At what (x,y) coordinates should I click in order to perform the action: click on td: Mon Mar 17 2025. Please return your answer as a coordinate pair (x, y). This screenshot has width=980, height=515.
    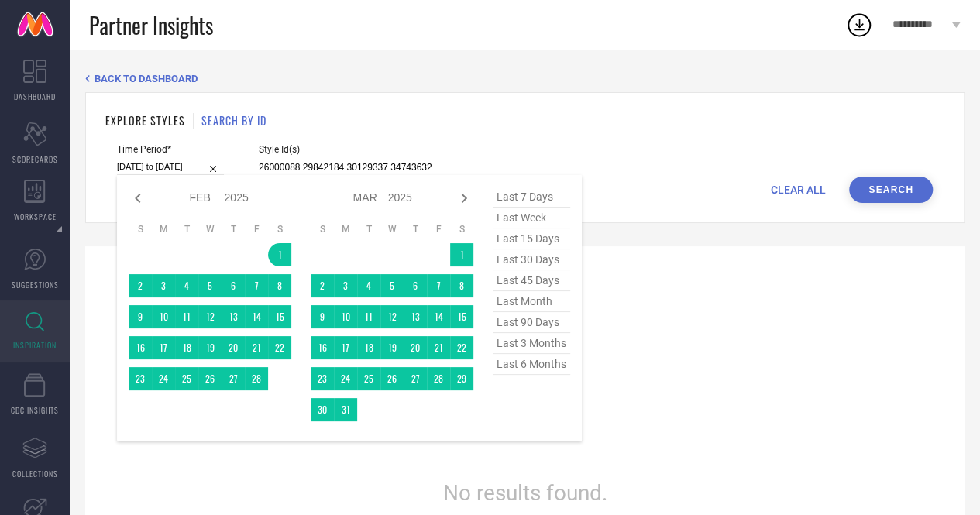
    Looking at the image, I should click on (345, 348).